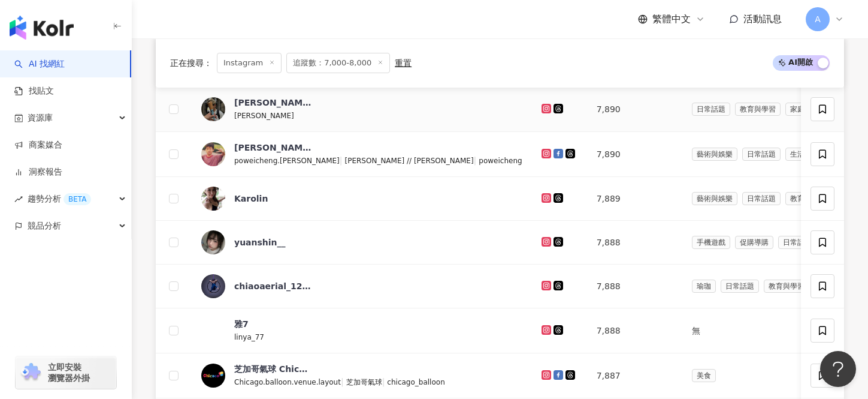 The width and height of the screenshot is (868, 399). I want to click on span: 趨勢分析, so click(59, 198).